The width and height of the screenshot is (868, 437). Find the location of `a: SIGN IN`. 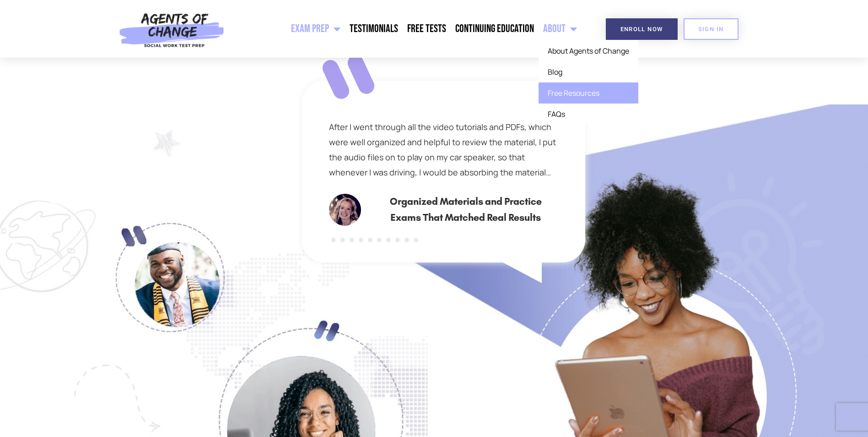

a: SIGN IN is located at coordinates (711, 29).